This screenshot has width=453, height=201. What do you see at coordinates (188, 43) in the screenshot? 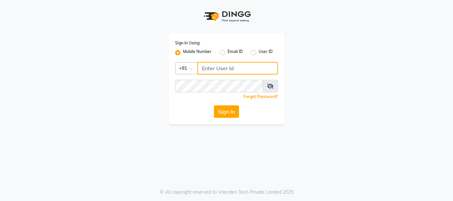
I see `label: Sign In Using:` at bounding box center [188, 43].